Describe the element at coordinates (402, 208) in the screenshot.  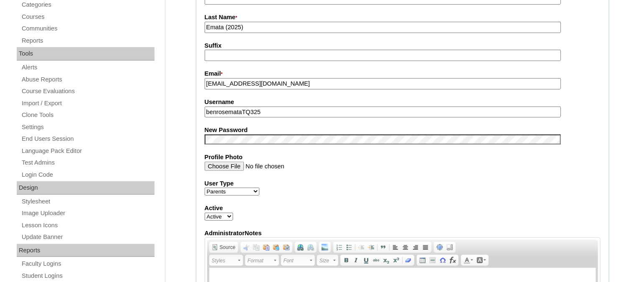
I see `label: Active` at that location.